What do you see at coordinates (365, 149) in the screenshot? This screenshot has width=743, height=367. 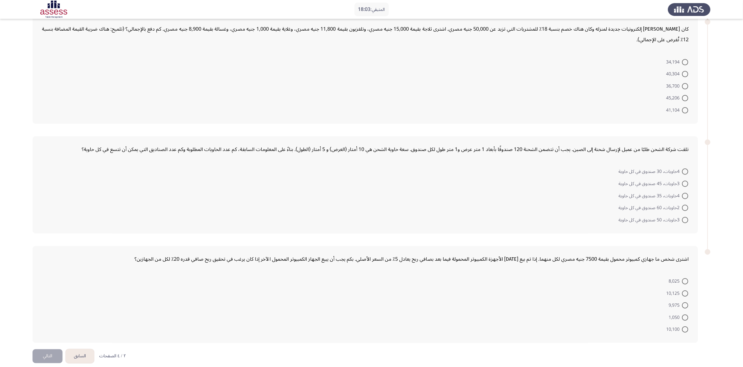 I see `div: تلقت شركة الشحن طلبًا من عميل لإرسال شحنة إلى الصين. يجب أن تتضمن الشحنة 120 صندوقًا بأبعاد 1 متر...` at bounding box center [365, 149].